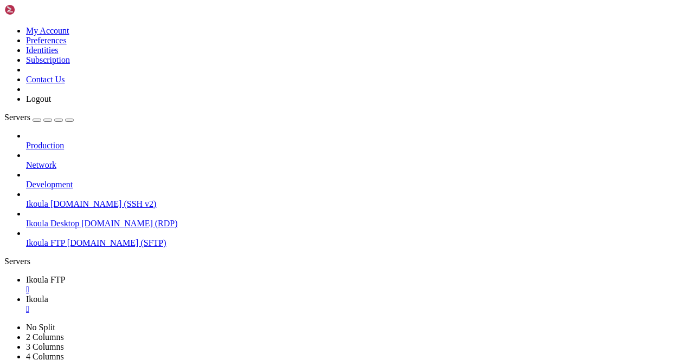  Describe the element at coordinates (46, 40) in the screenshot. I see `a: Preferences` at that location.